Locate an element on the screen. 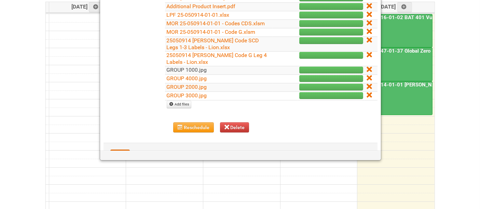 This screenshot has width=480, height=209. a: GROUP 3000.jpg is located at coordinates (187, 95).